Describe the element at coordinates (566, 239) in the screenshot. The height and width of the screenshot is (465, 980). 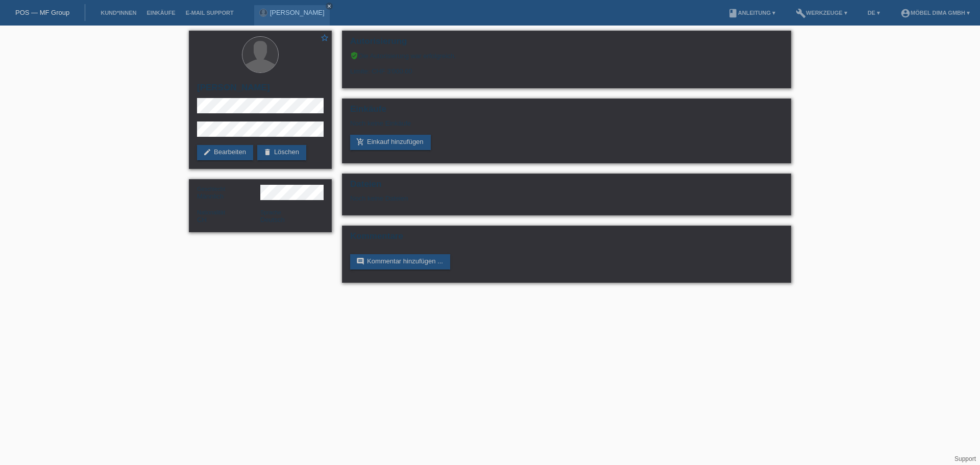
I see `h2: Kommentare` at that location.